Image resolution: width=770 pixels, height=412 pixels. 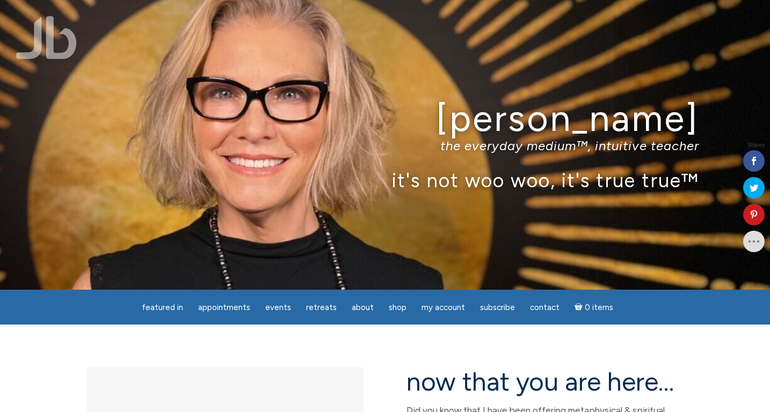 What do you see at coordinates (278, 308) in the screenshot?
I see `a: Events` at bounding box center [278, 308].